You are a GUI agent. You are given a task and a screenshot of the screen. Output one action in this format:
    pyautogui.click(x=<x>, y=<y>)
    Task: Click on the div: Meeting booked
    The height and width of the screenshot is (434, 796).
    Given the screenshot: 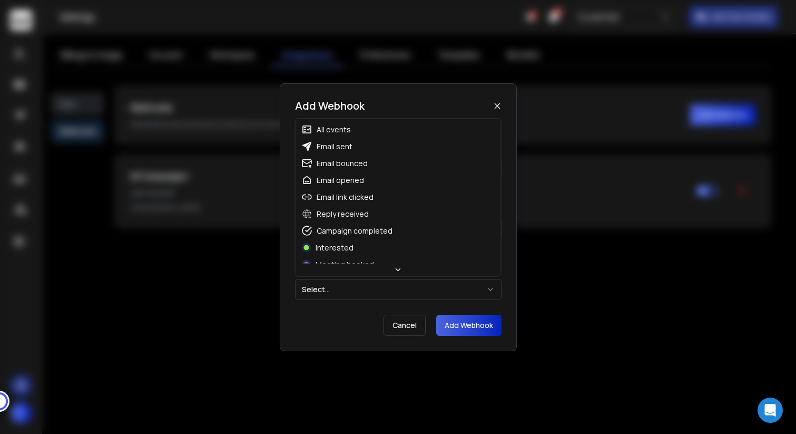 What is the action you would take?
    pyautogui.click(x=345, y=265)
    